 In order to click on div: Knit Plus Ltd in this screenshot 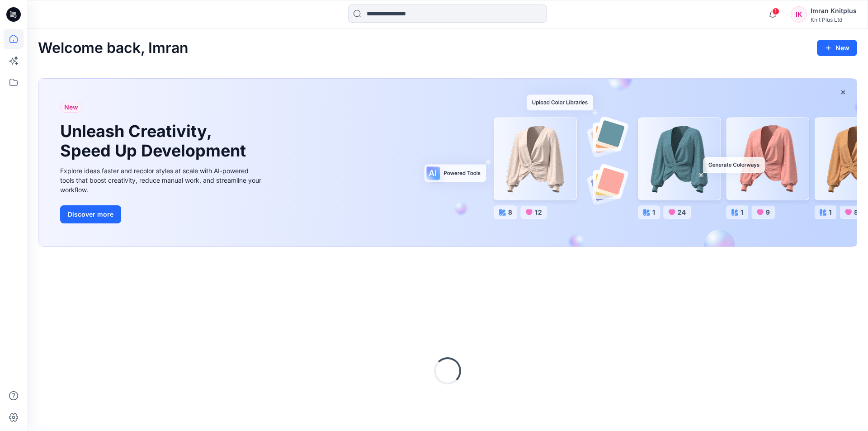, I will do `click(834, 19)`.